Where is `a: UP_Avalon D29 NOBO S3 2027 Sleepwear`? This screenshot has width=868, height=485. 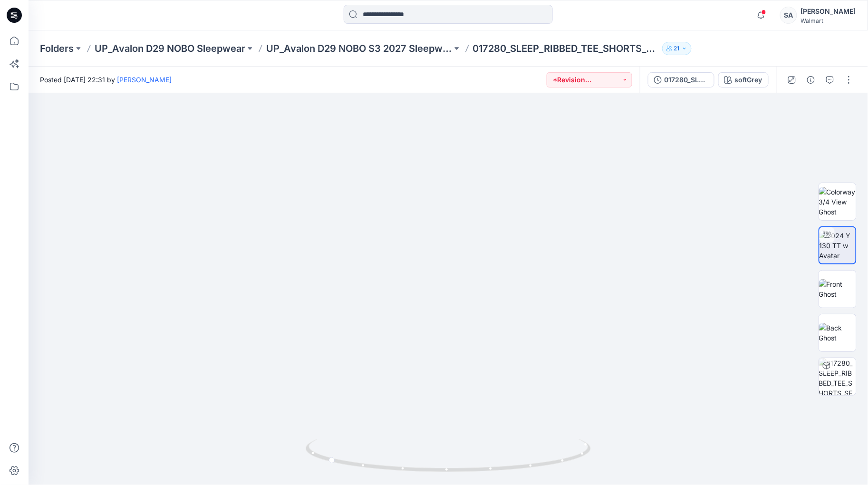
a: UP_Avalon D29 NOBO S3 2027 Sleepwear is located at coordinates (359, 48).